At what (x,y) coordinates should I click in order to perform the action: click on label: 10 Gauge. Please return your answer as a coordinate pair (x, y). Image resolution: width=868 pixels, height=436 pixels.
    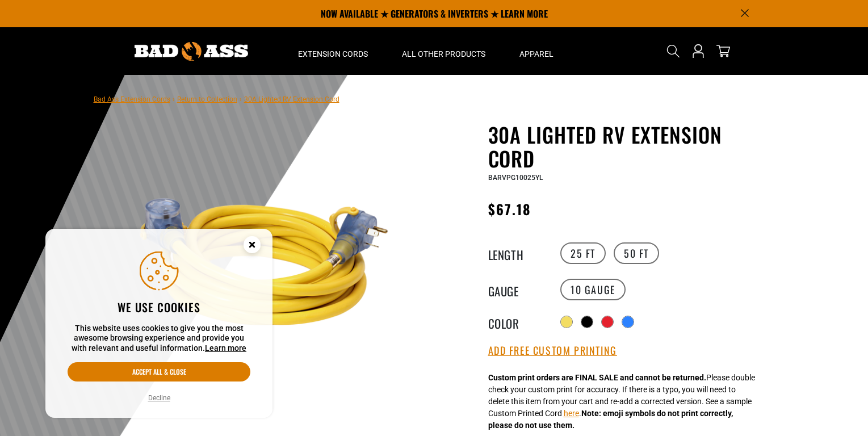
    Looking at the image, I should click on (593, 289).